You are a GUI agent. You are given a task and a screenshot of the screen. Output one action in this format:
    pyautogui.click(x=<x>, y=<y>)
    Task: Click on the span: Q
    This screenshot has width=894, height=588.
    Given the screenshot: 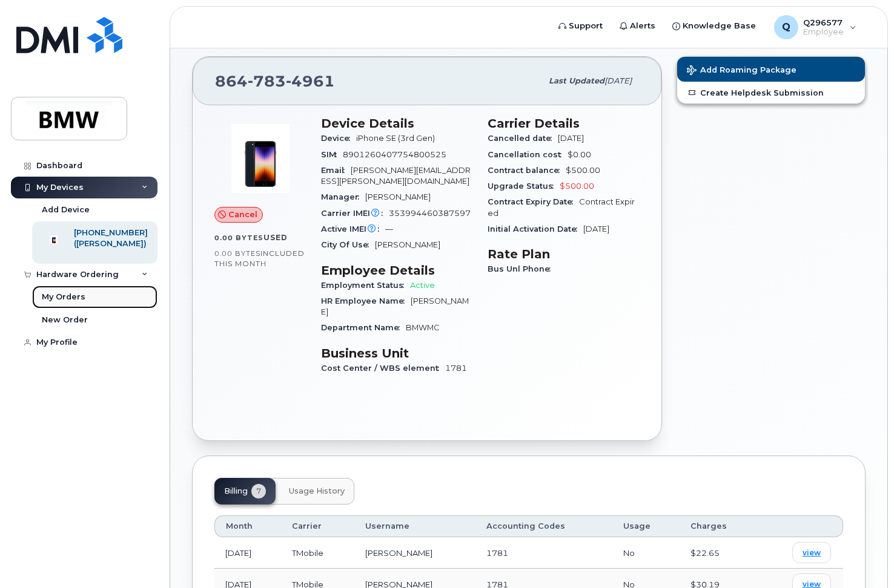 What is the action you would take?
    pyautogui.click(x=786, y=27)
    